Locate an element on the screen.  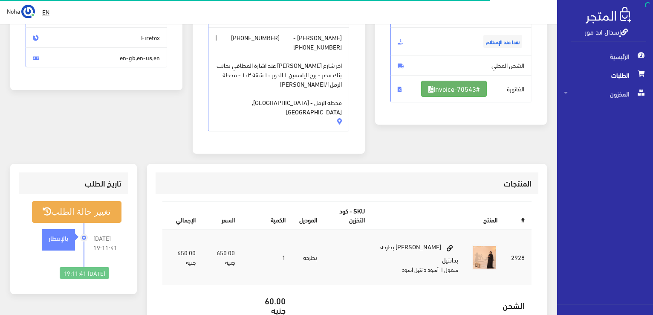
span: Firefox is located at coordinates (96, 38).